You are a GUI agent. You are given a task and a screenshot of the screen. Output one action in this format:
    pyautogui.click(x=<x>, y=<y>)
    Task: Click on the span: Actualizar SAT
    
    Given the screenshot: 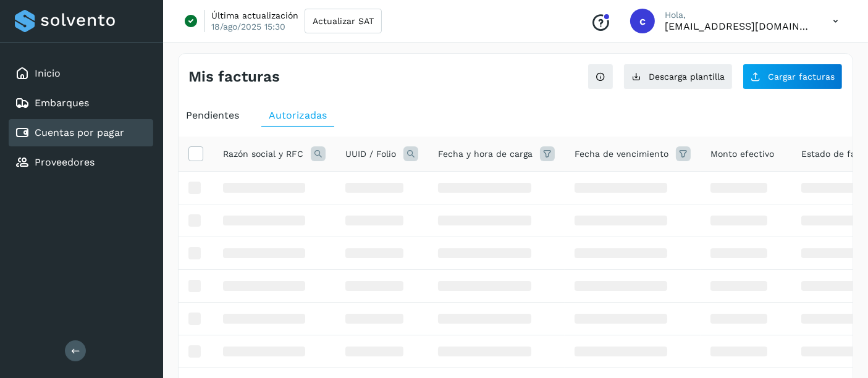 What is the action you would take?
    pyautogui.click(x=343, y=21)
    